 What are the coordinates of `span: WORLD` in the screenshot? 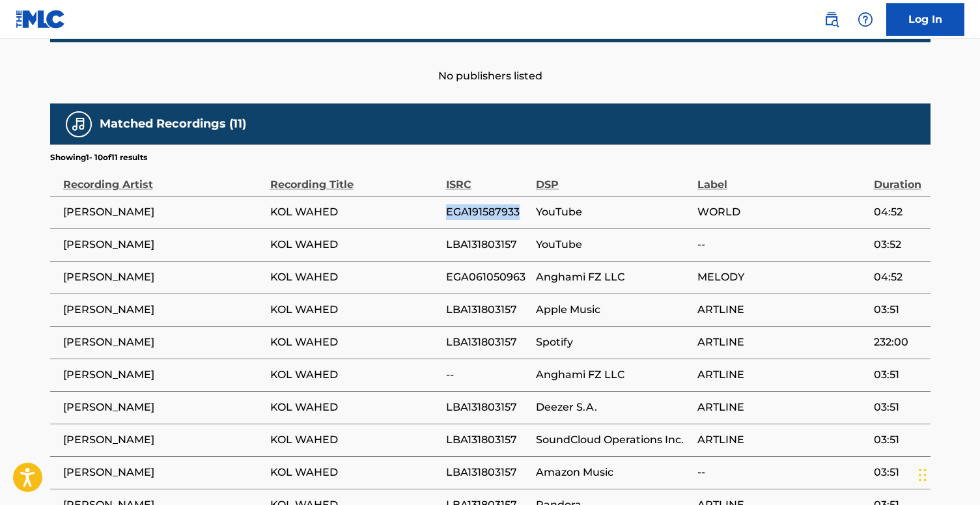 It's located at (782, 212).